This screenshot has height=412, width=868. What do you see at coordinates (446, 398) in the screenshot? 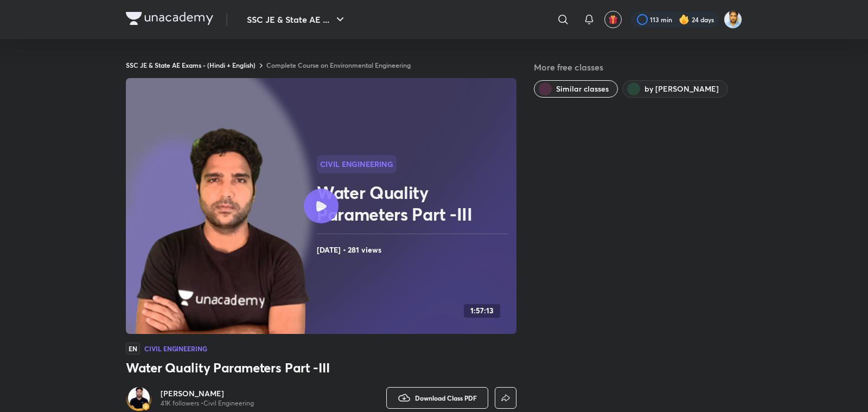
I see `span: Download Class PDF` at bounding box center [446, 398].